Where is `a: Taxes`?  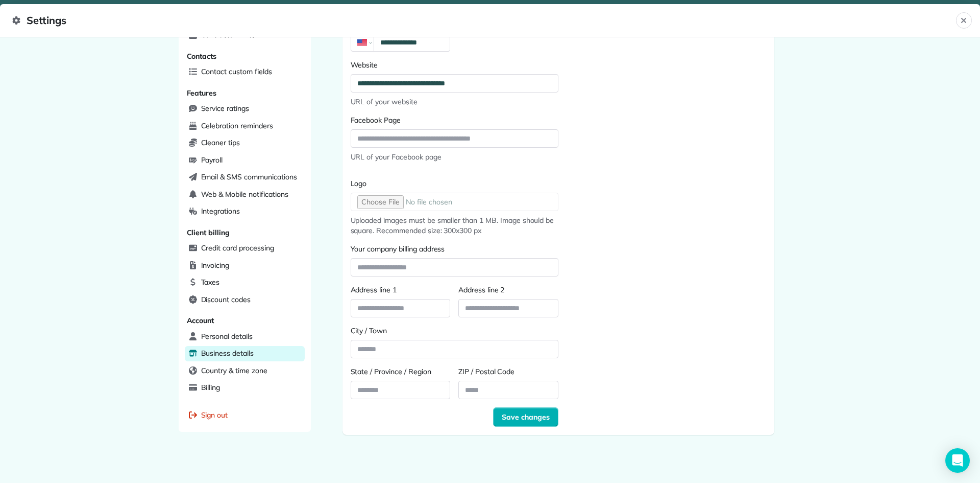
a: Taxes is located at coordinates (245, 283).